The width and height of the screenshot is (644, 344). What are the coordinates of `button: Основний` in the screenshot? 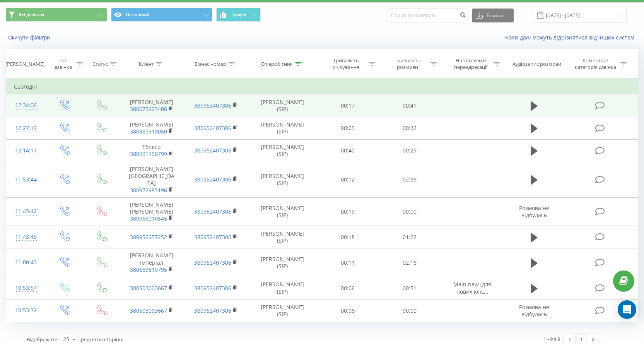 It's located at (162, 15).